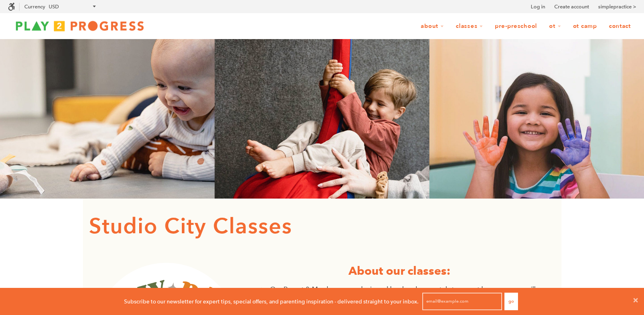 The width and height of the screenshot is (644, 315). I want to click on a: Contact, so click(620, 26).